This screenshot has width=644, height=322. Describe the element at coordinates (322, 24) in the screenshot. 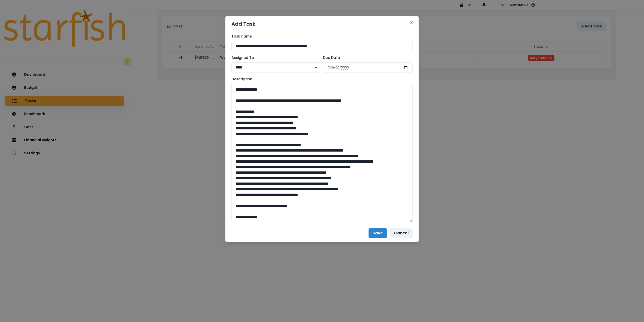

I see `header: Add Task` at that location.